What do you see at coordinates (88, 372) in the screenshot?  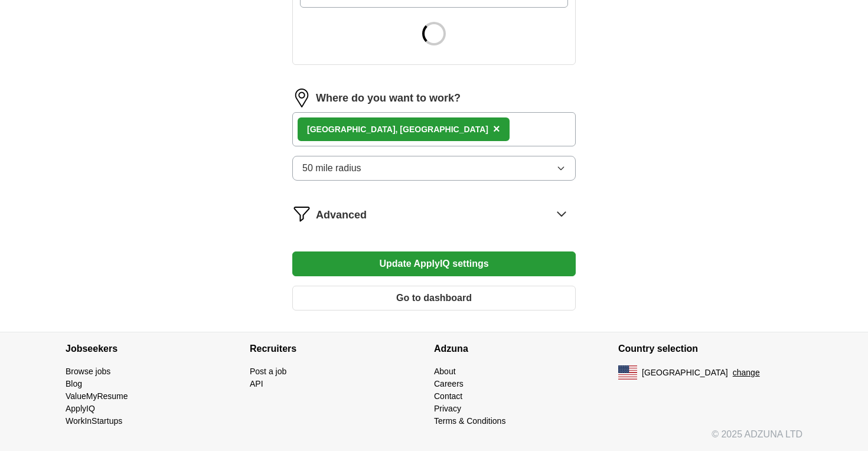 I see `a: Browse jobs` at bounding box center [88, 372].